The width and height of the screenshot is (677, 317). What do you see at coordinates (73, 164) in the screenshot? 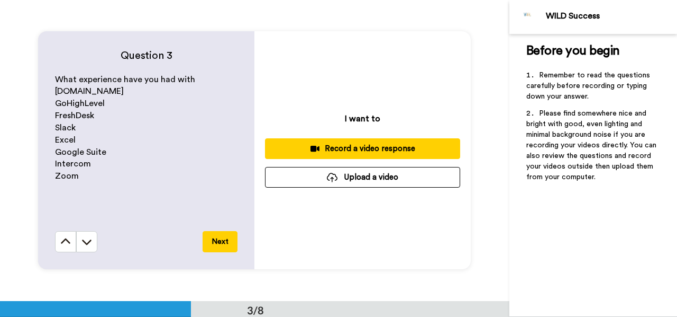
I see `span: Intercom` at bounding box center [73, 164].